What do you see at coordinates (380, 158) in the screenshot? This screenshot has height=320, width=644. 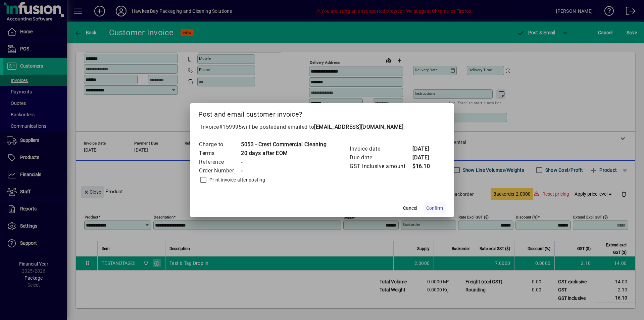 I see `td: Due date` at bounding box center [380, 158].